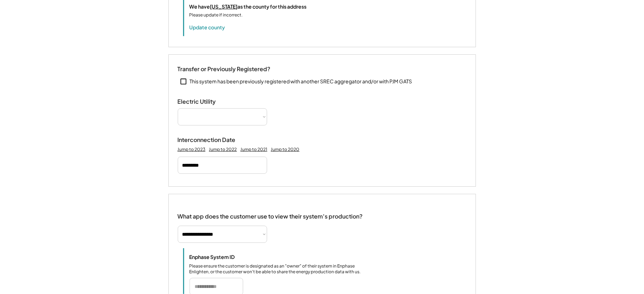 This screenshot has height=294, width=644. I want to click on div: Enphase System ID, so click(225, 257).